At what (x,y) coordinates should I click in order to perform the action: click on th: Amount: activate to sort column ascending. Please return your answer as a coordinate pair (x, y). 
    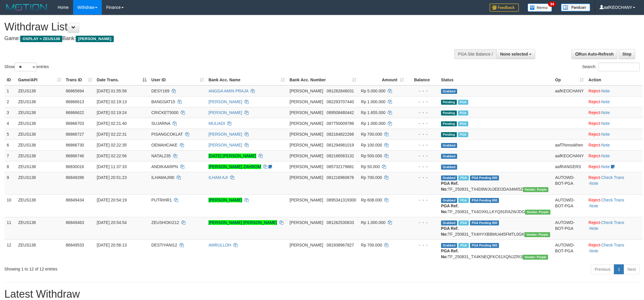
    Looking at the image, I should click on (382, 80).